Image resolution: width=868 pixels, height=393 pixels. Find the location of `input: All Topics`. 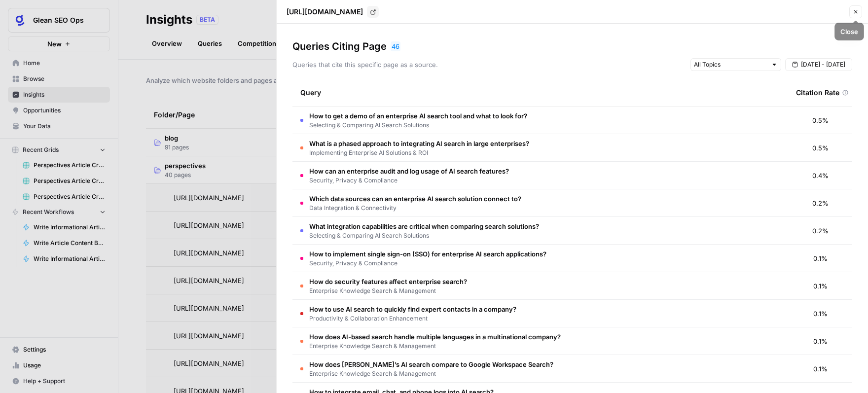

input: All Topics is located at coordinates (730, 65).